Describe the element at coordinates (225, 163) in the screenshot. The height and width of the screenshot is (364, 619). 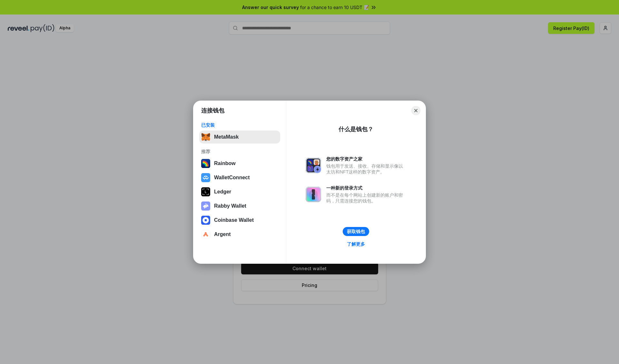
I see `div: Rainbow` at that location.